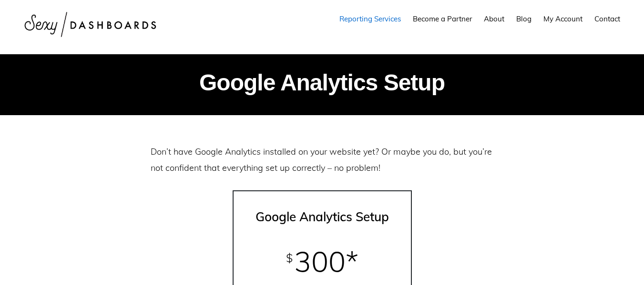  What do you see at coordinates (563, 19) in the screenshot?
I see `span: My Account` at bounding box center [563, 19].